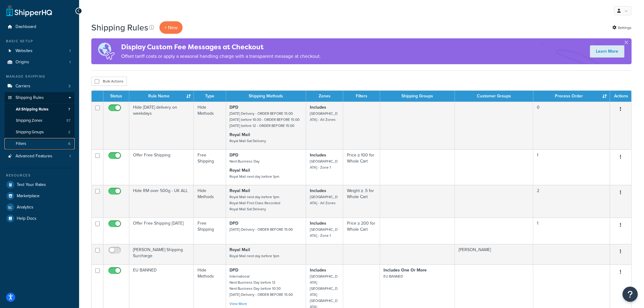  What do you see at coordinates (361, 167) in the screenshot?
I see `td: Price ≥ 100 for Whole Cart` at bounding box center [361, 167].